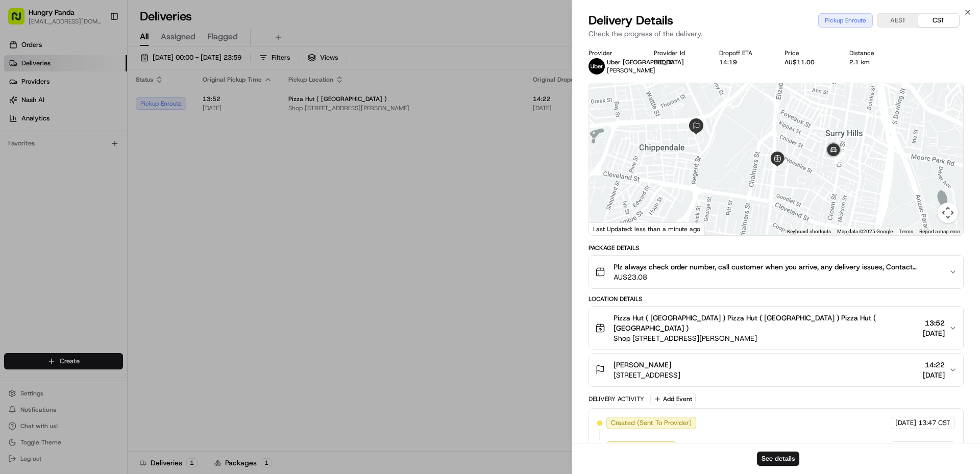 The width and height of the screenshot is (980, 474). What do you see at coordinates (609, 228) in the screenshot?
I see `img: Google` at bounding box center [609, 228].